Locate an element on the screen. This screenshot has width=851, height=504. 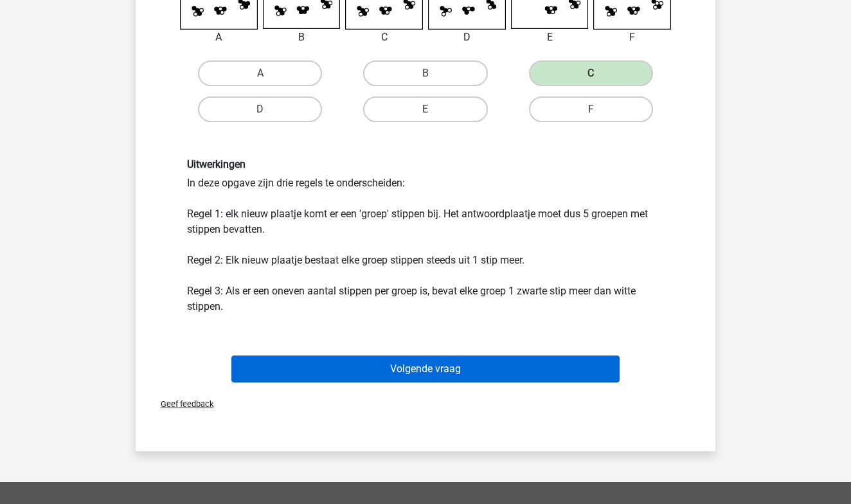
div: In deze opgave zijn drie regels te onderscheiden: Regel 1: elk nieuw plaatje komt er een 'groep' ... is located at coordinates (426, 236).